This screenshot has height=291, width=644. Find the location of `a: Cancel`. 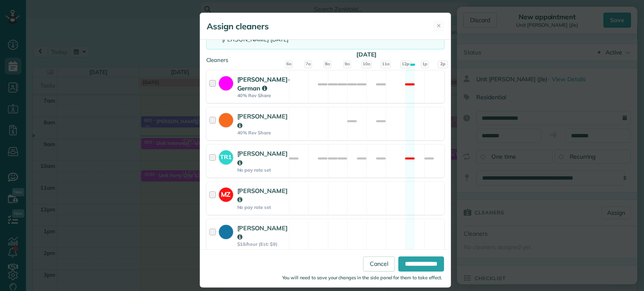

a: Cancel is located at coordinates (379, 264).